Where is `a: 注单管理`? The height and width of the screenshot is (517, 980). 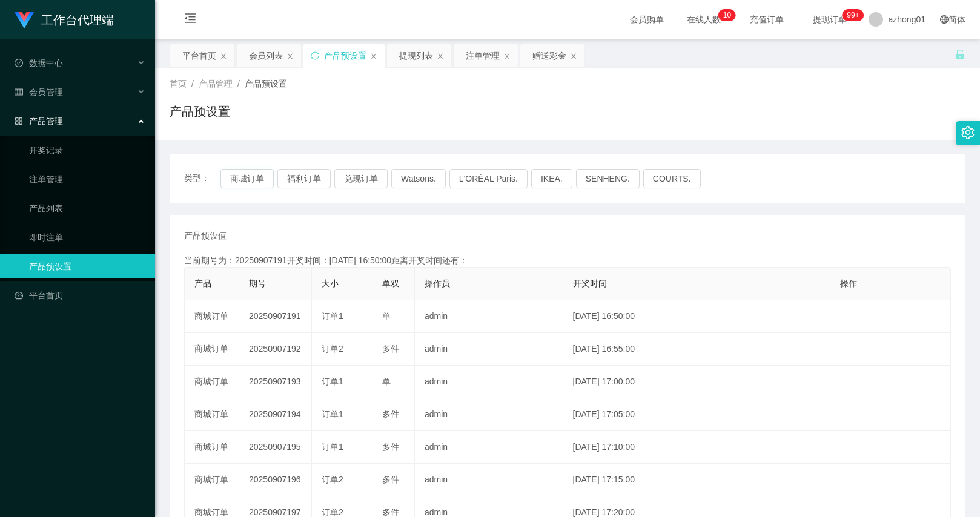 a: 注单管理 is located at coordinates (87, 179).